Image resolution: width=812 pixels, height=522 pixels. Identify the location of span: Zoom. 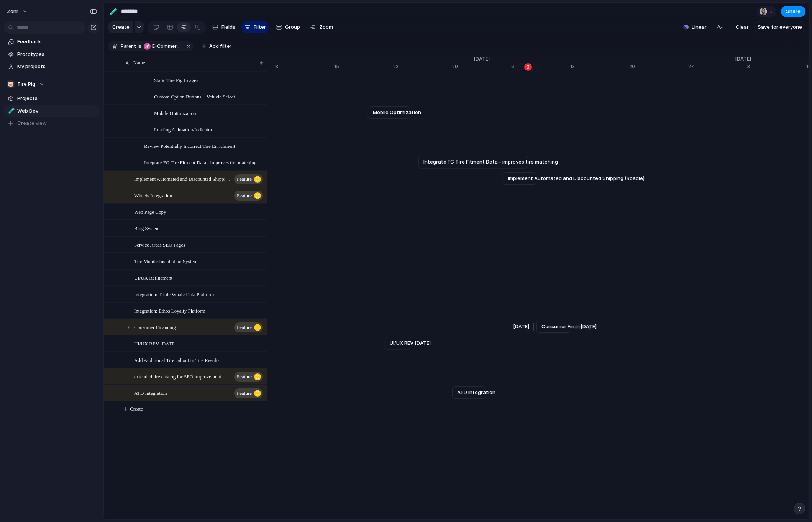
(326, 27).